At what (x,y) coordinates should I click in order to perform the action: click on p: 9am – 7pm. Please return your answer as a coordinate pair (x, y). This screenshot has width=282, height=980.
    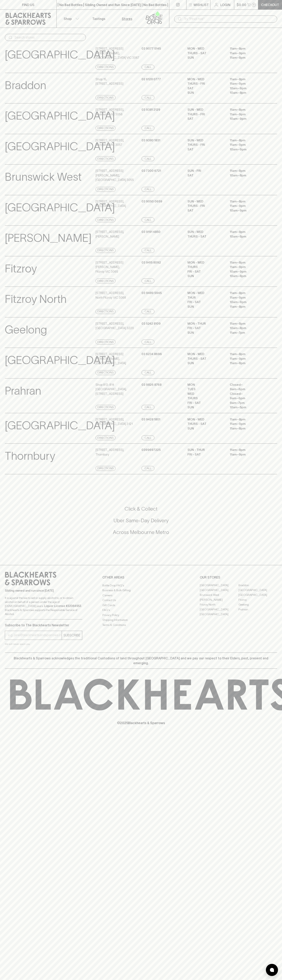
    Looking at the image, I should click on (248, 403).